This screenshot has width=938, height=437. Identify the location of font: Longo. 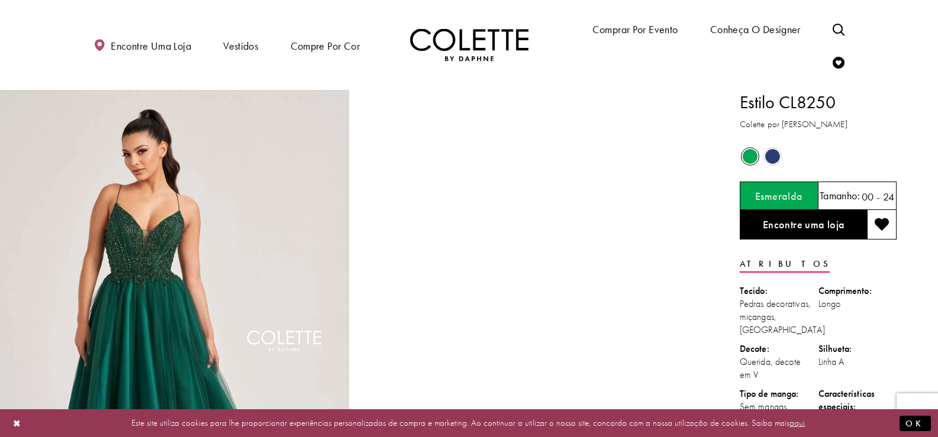
(830, 304).